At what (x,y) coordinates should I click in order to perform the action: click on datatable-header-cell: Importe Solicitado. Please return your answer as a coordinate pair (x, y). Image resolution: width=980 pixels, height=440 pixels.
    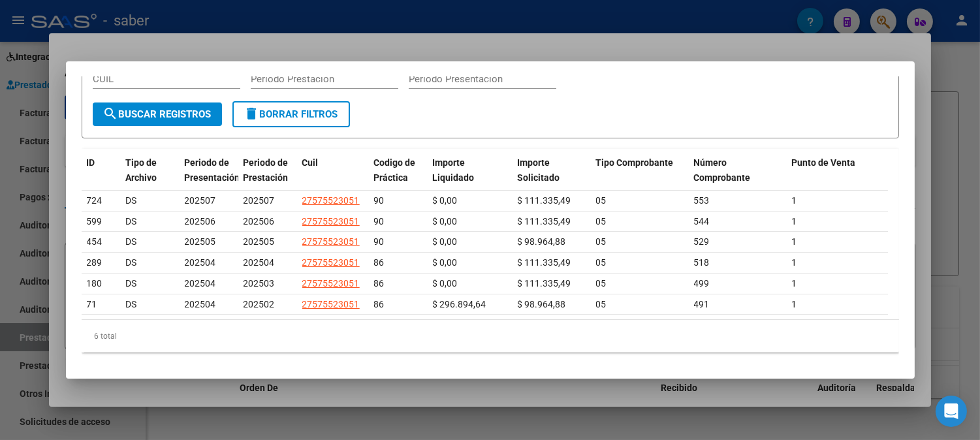
    Looking at the image, I should click on (551, 177).